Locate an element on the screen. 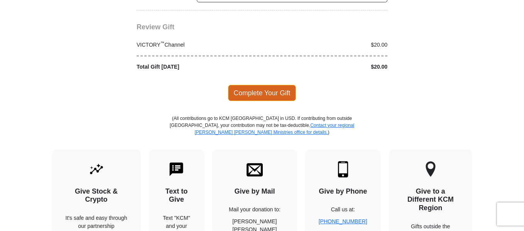  h4: Give Stock & Crypto is located at coordinates (97, 196).